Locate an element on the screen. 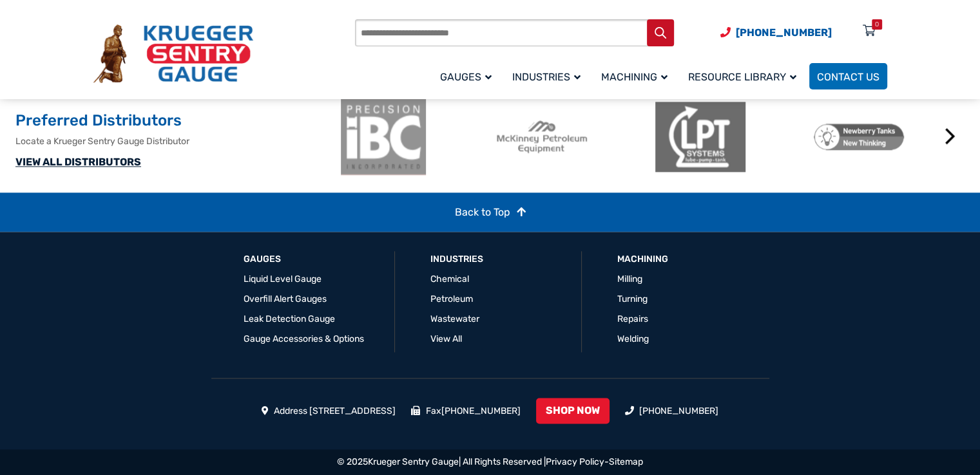  a: Phone Number (920) 434-8860 is located at coordinates (775, 32).